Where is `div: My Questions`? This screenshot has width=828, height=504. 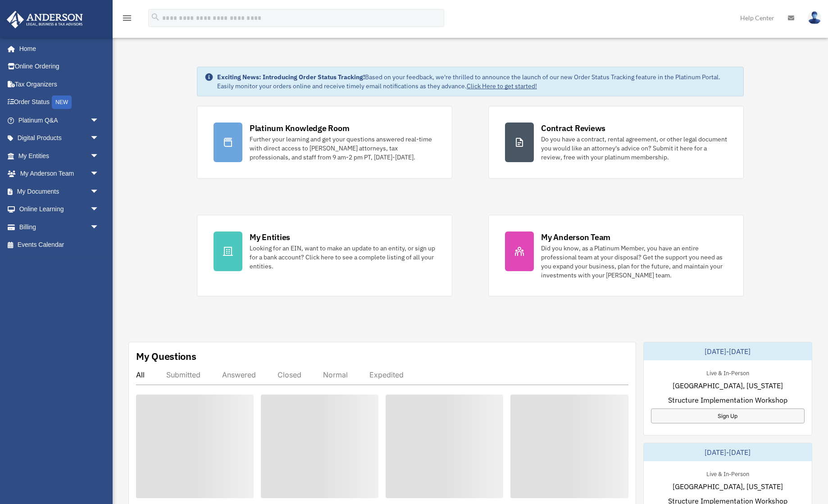
div: My Questions is located at coordinates (167, 356).